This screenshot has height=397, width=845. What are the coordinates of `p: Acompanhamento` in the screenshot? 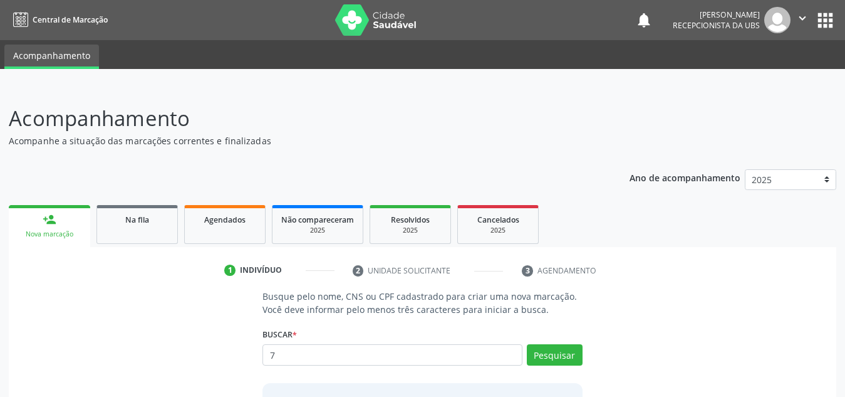 It's located at (298, 118).